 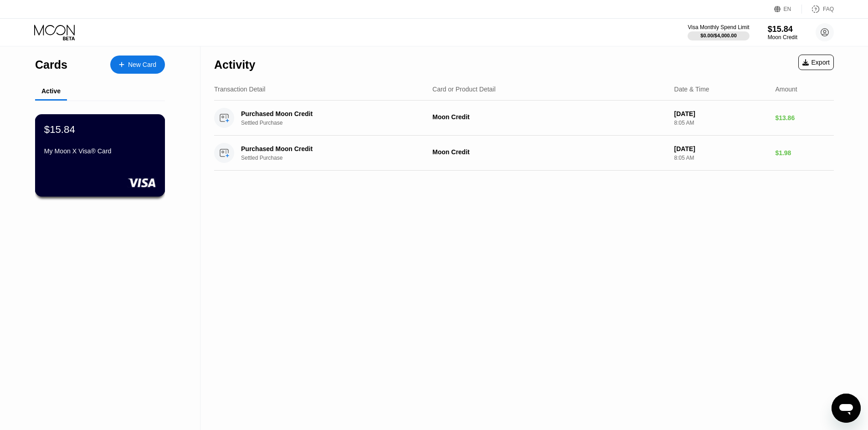 What do you see at coordinates (51, 91) in the screenshot?
I see `div: Active` at bounding box center [51, 91].